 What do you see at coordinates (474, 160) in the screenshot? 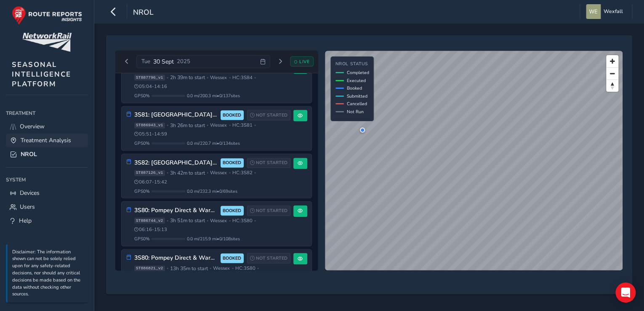
I see `canvas: Map` at bounding box center [474, 160].